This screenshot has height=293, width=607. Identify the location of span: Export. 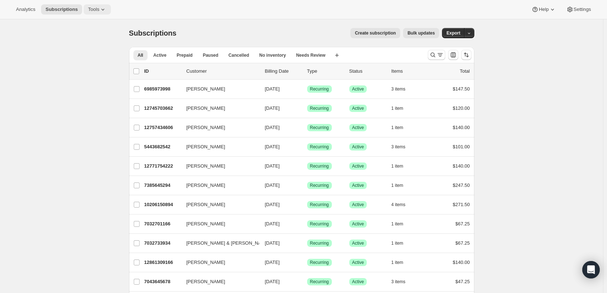
(453, 33).